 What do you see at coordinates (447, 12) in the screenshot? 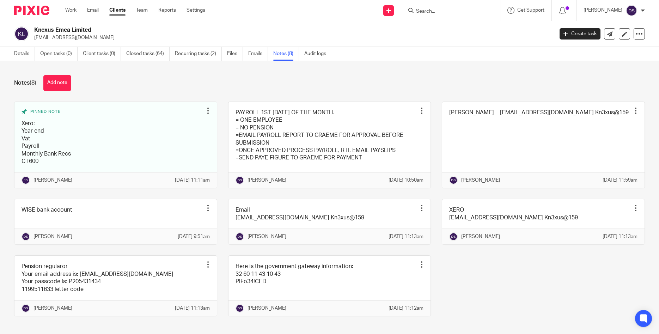
I see `input: Search` at bounding box center [447, 12].